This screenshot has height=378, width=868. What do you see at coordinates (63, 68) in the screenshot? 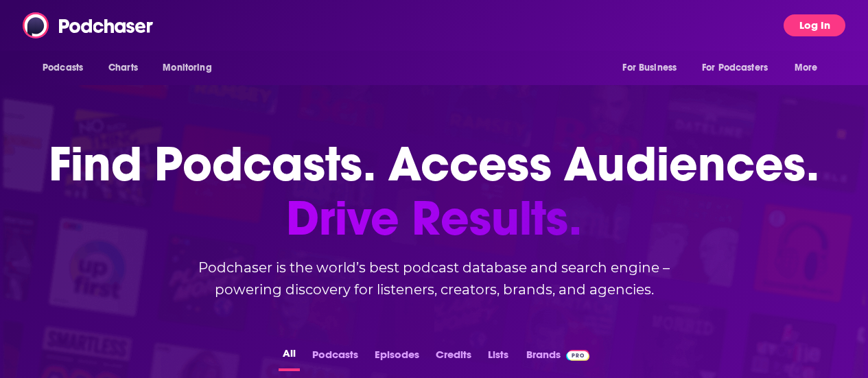
I see `span: Podcasts` at bounding box center [63, 68].